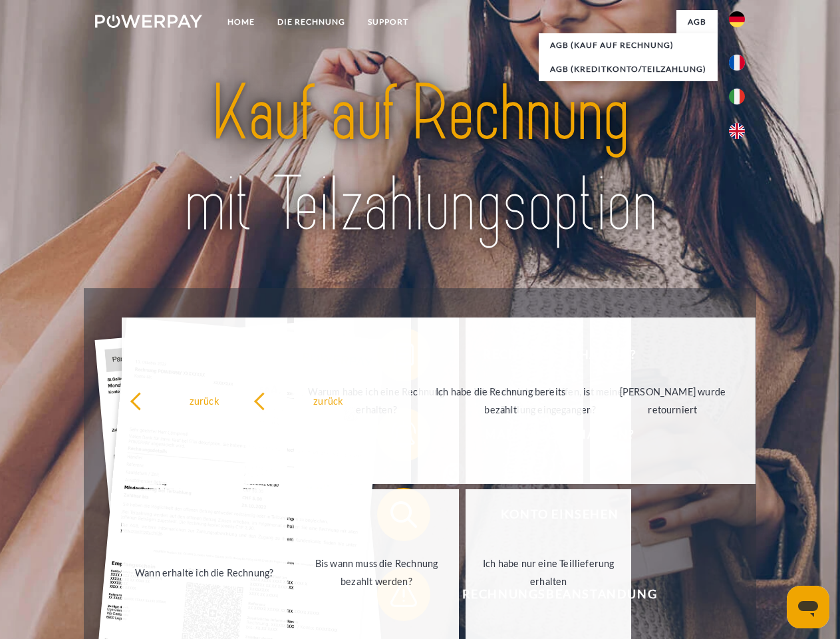 The height and width of the screenshot is (639, 840). Describe the element at coordinates (149, 21) in the screenshot. I see `img: logo-powerpay-white.svg` at that location.